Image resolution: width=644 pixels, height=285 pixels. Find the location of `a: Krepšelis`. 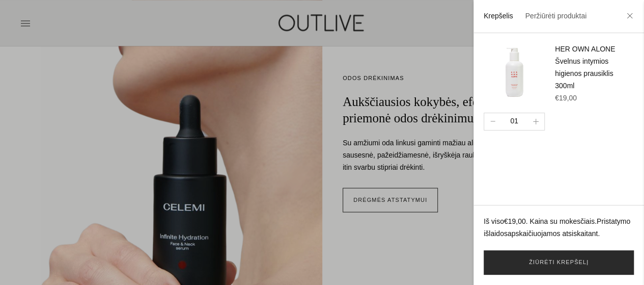

a: Krepšelis is located at coordinates (498, 16).